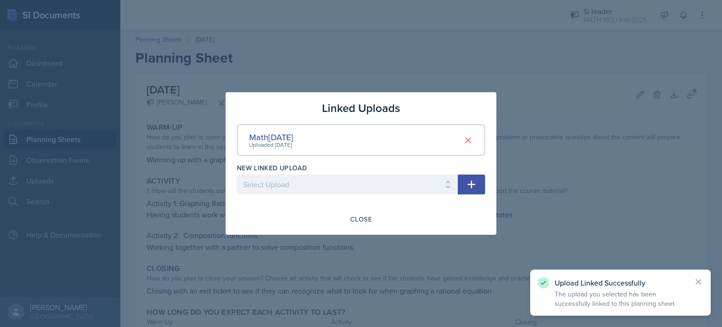  What do you see at coordinates (361, 219) in the screenshot?
I see `button: Close` at bounding box center [361, 219].